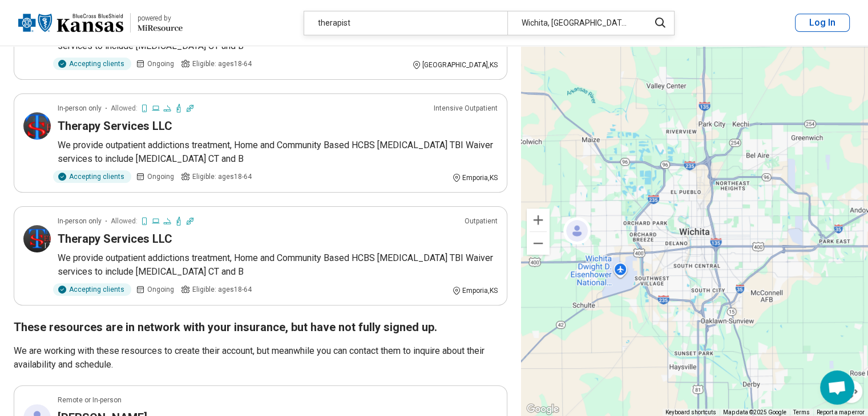 The image size is (868, 416). Describe the element at coordinates (100, 23) in the screenshot. I see `a: Blue Cross Blue Shield Kansaspowered by` at that location.